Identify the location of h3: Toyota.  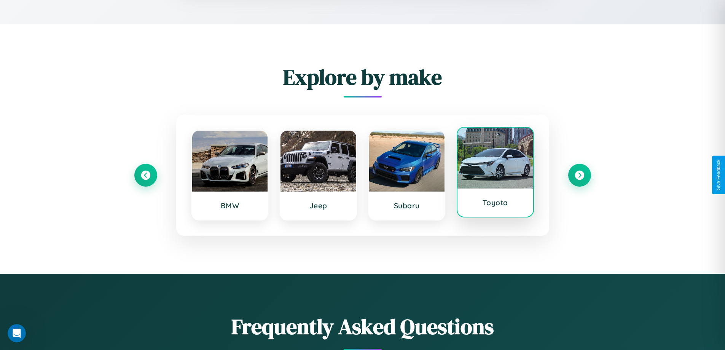
(495, 202).